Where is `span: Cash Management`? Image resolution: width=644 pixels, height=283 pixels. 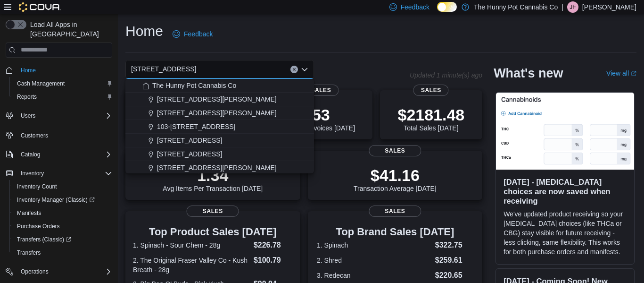 span: Cash Management is located at coordinates (62, 83).